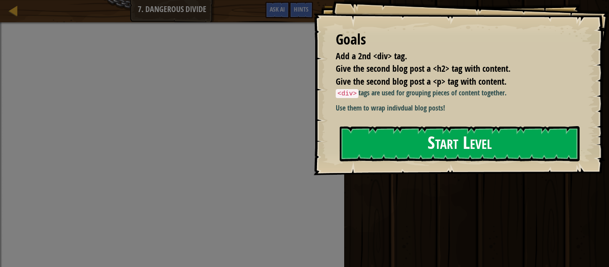 This screenshot has height=267, width=609. What do you see at coordinates (423, 68) in the screenshot?
I see `span: Give the second blog post a <h2> tag with content.` at bounding box center [423, 68].